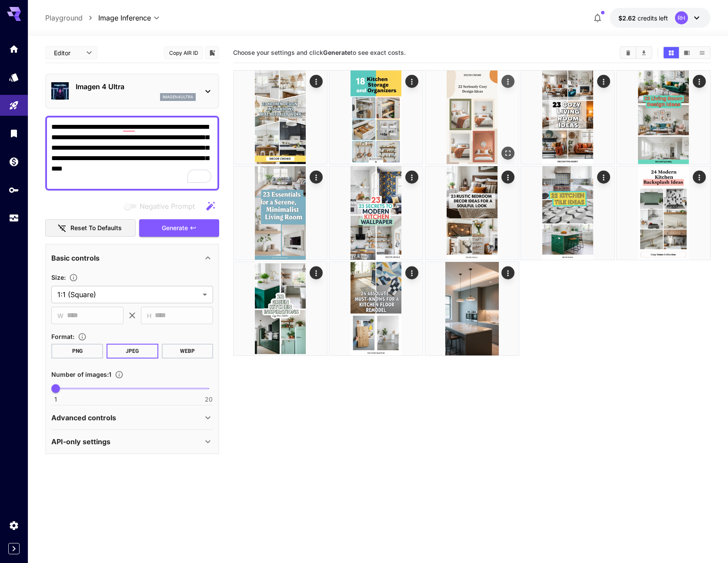 This screenshot has width=728, height=563. What do you see at coordinates (681, 18) in the screenshot?
I see `div: RH` at bounding box center [681, 18].